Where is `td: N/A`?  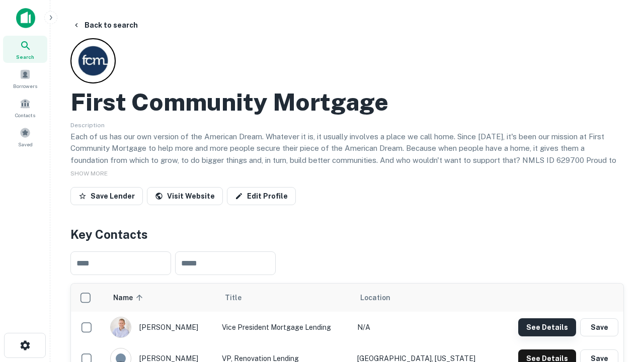 td: N/A is located at coordinates (425, 327).